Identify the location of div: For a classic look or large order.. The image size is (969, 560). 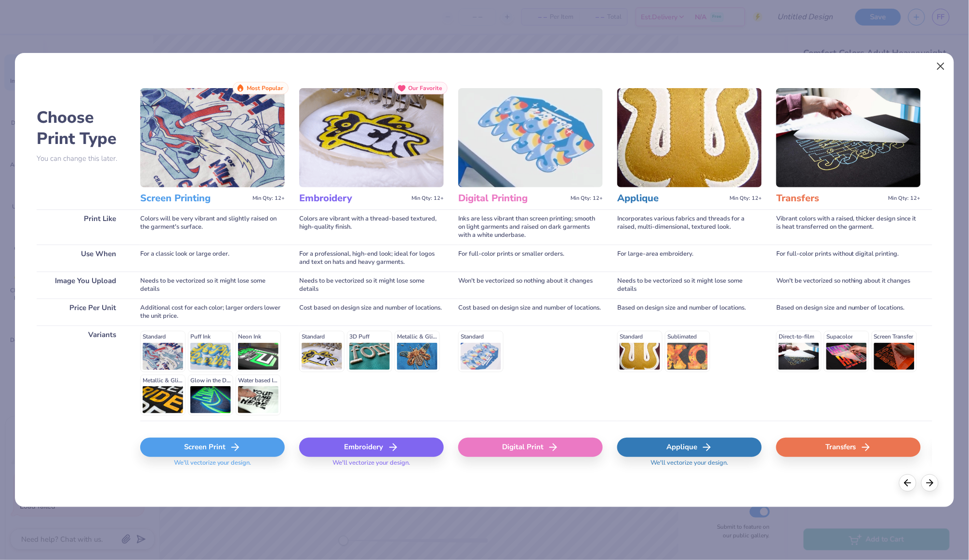
(212, 258).